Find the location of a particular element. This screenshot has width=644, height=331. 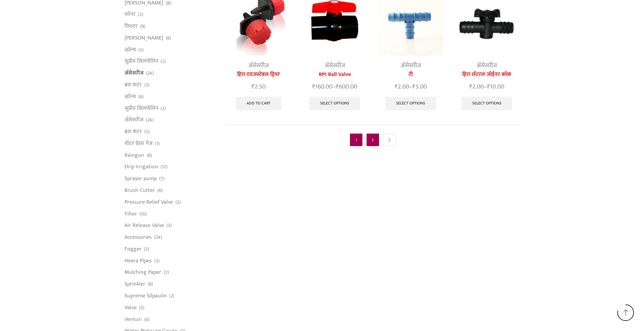

a: Select options for “टी” is located at coordinates (411, 103).